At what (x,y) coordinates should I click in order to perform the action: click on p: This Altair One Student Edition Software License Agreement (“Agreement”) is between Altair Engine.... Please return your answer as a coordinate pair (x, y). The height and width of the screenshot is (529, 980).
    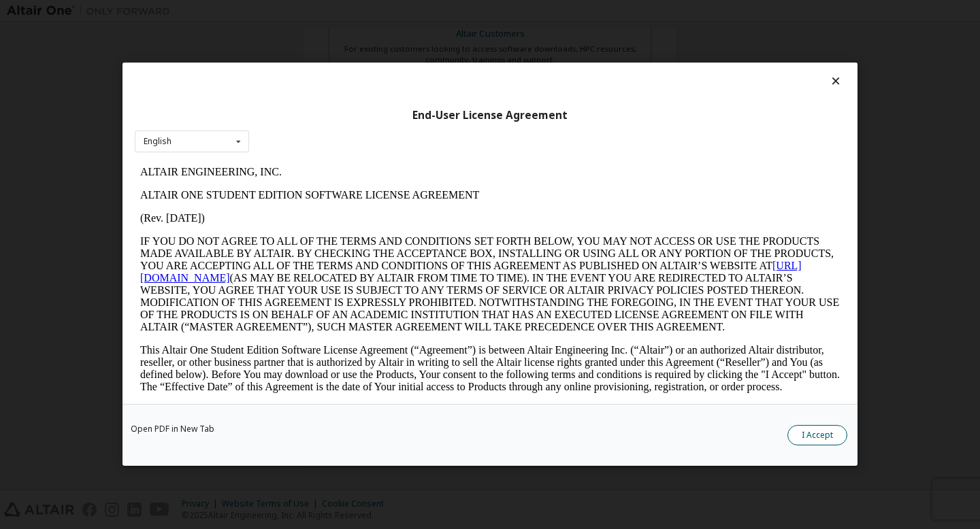
    Looking at the image, I should click on (355, 208).